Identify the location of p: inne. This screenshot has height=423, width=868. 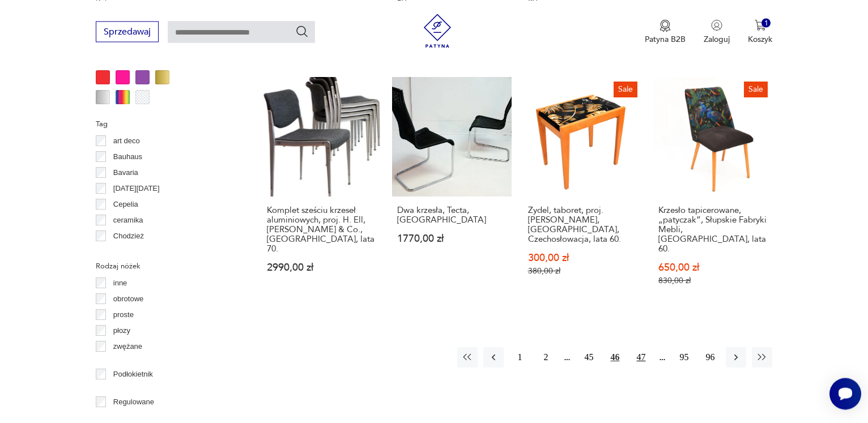
(120, 283).